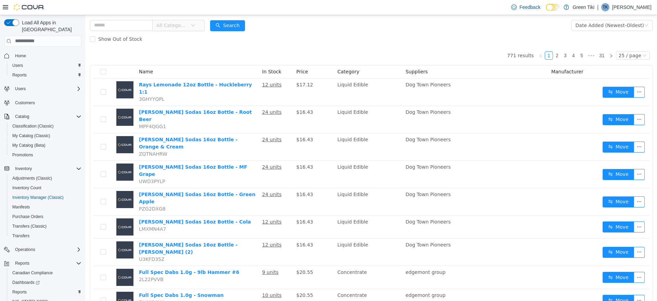 This screenshot has width=657, height=301. What do you see at coordinates (46, 207) in the screenshot?
I see `span: Manifests` at bounding box center [46, 207].